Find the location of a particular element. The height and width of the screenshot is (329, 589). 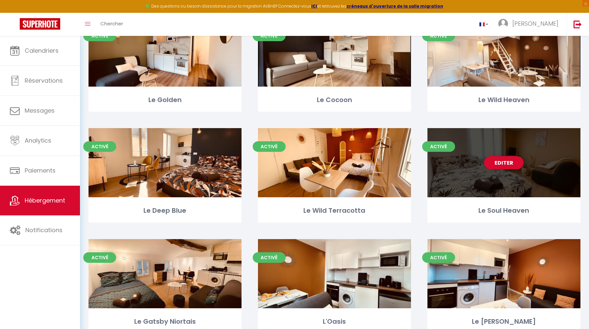

a: Editer is located at coordinates (504, 162).